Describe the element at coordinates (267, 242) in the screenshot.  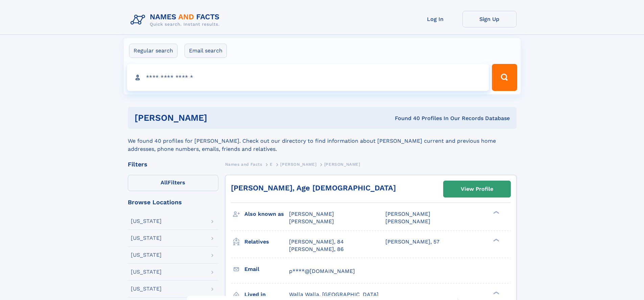
I see `h3: Relatives` at that location.